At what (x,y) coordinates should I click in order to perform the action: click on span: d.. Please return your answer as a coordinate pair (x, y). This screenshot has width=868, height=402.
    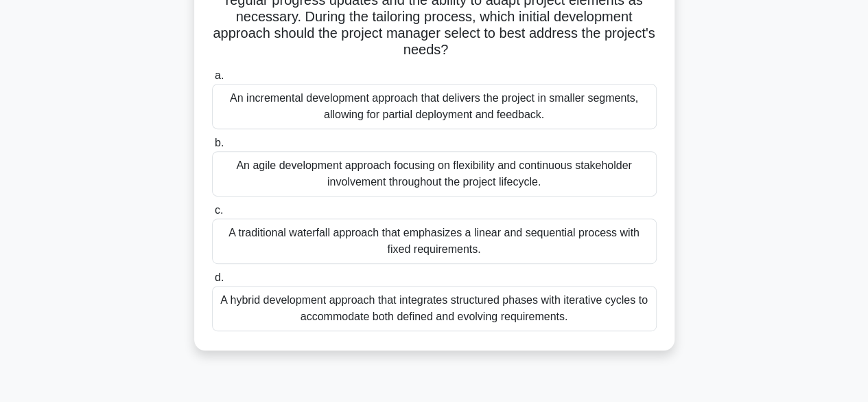
    Looking at the image, I should click on (219, 277).